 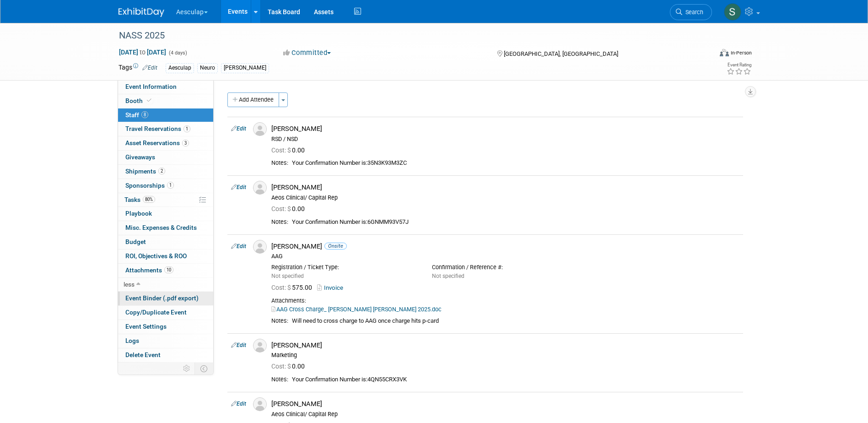 What do you see at coordinates (149, 100) in the screenshot?
I see `i: Booth reservation complete` at bounding box center [149, 100].